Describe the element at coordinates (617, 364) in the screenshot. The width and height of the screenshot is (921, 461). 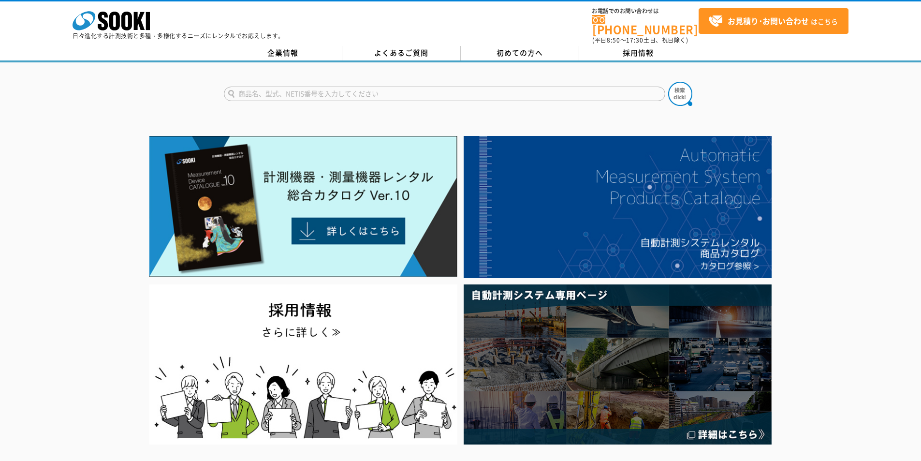
I see `img: 自動計測システム専用ページ` at that location.